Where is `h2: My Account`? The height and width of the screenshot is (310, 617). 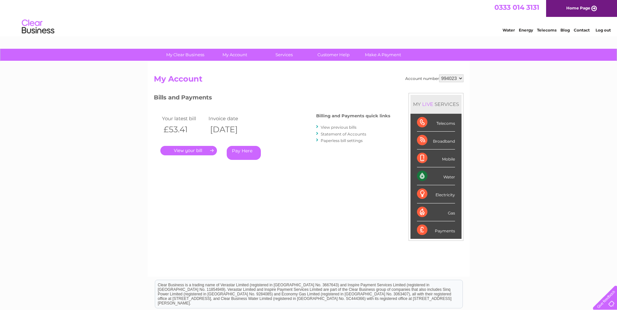 h2: My Account is located at coordinates (309, 81).